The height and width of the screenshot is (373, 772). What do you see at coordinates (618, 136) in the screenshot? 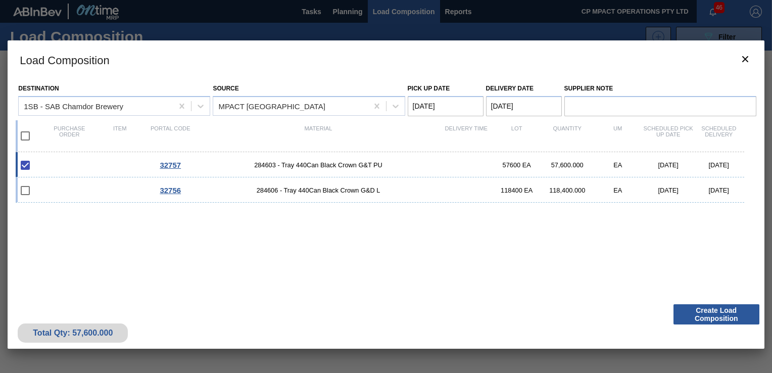
I see `div: UM` at bounding box center [618, 136].